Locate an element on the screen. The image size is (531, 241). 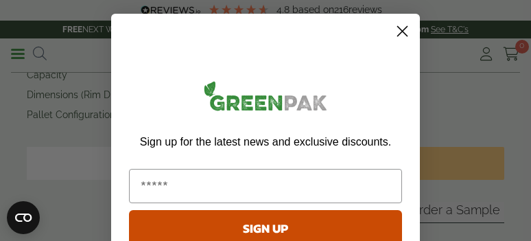
button: Open CMP widget is located at coordinates (23, 218).